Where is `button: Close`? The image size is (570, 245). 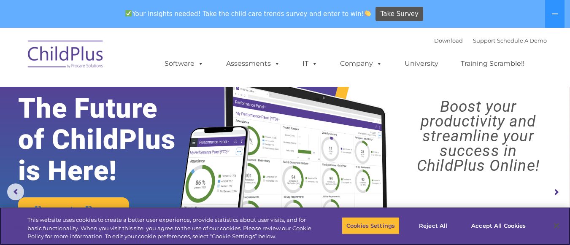
button: Close is located at coordinates (556, 226).